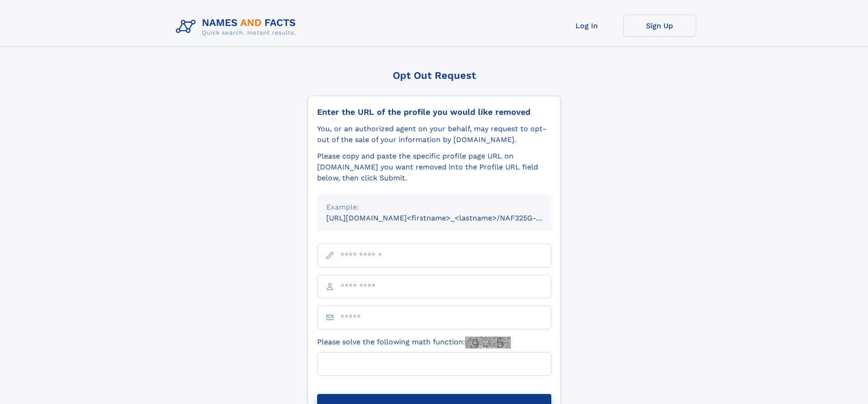  What do you see at coordinates (413, 343) in the screenshot?
I see `label: Please solve the following math function:` at bounding box center [413, 343].